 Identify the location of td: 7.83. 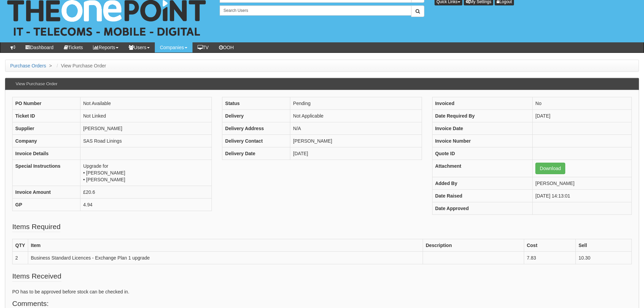
(549, 258).